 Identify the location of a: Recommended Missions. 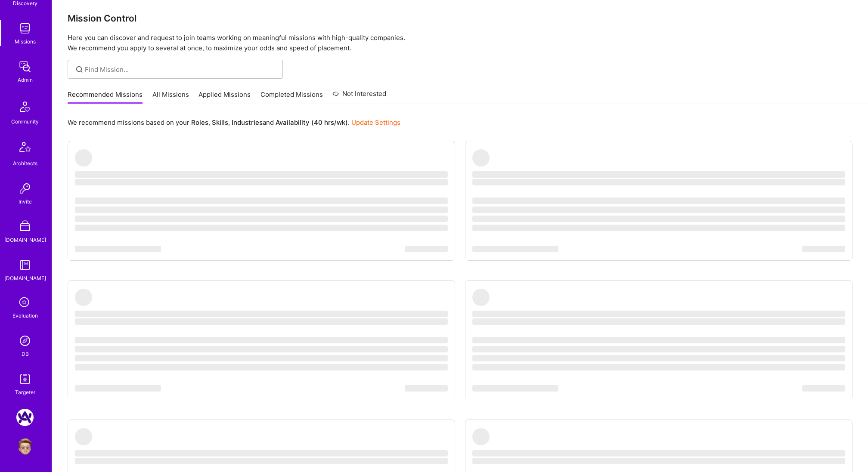
(105, 97).